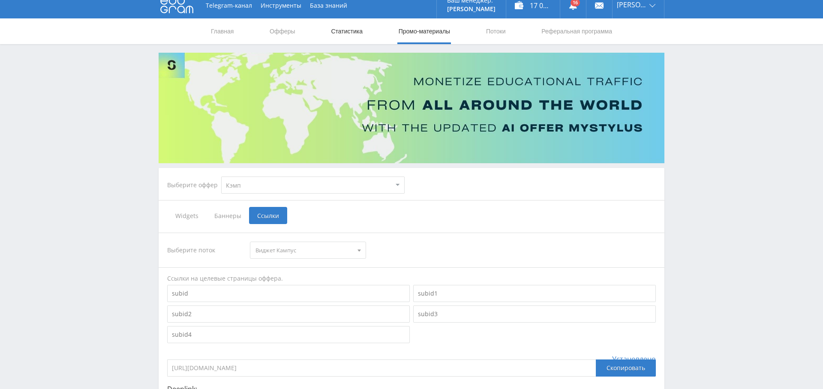 This screenshot has width=823, height=389. What do you see at coordinates (228, 216) in the screenshot?
I see `span: Баннеры` at bounding box center [228, 216].